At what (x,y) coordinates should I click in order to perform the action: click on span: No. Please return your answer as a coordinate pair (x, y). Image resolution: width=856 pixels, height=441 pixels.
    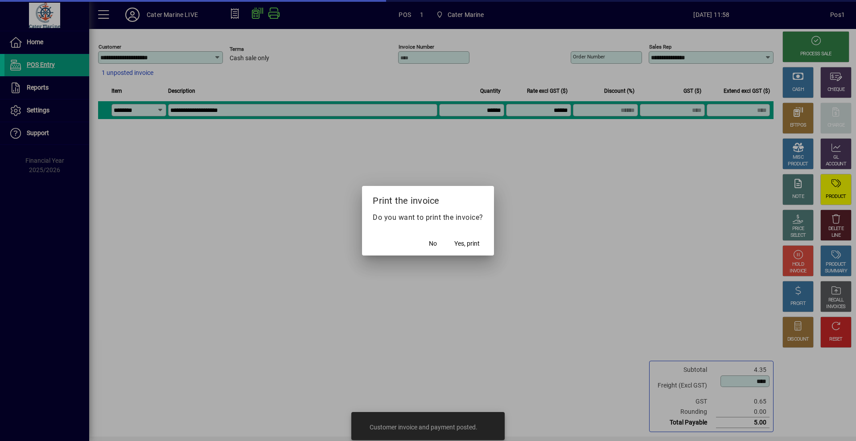
    Looking at the image, I should click on (433, 243).